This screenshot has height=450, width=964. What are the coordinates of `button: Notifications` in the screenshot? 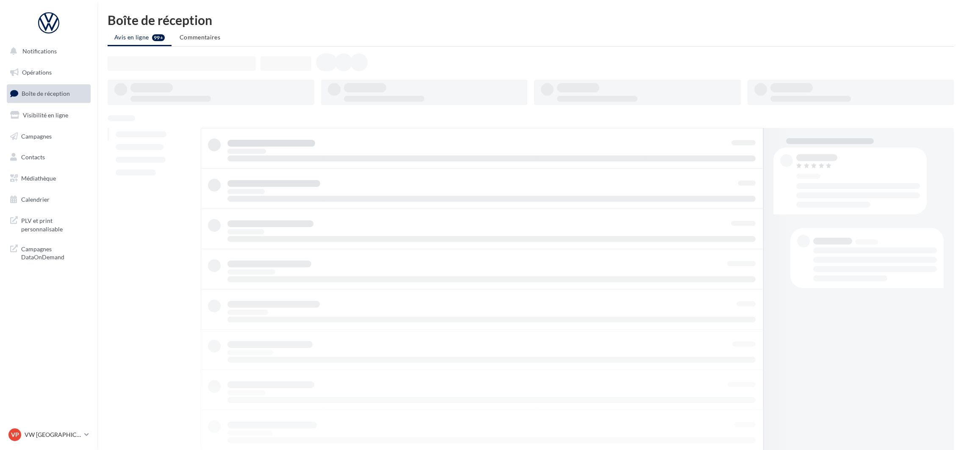 It's located at (47, 51).